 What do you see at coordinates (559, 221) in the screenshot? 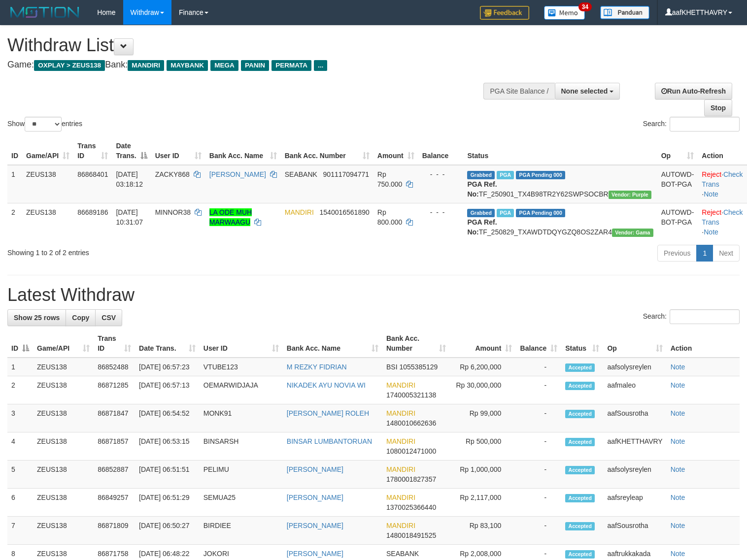
I see `td: TF_250829_TXAWDTDQYGZQ8OS2ZAR4` at bounding box center [559, 221].